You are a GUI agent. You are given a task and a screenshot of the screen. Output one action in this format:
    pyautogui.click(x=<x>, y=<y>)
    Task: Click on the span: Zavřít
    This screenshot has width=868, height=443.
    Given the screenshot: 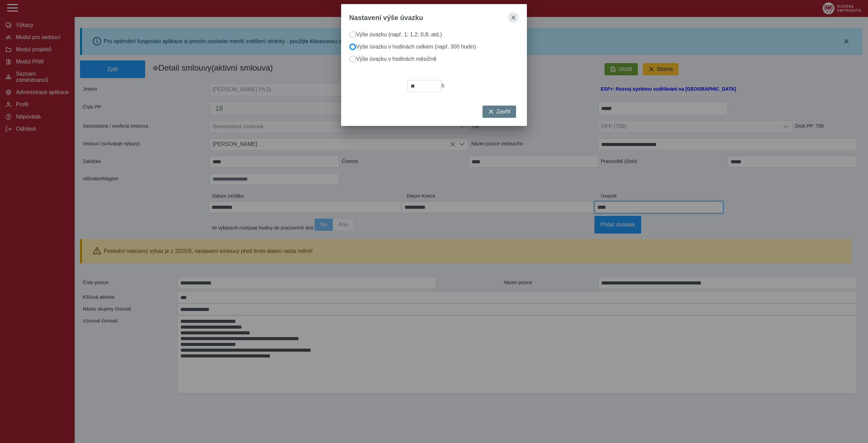 What is the action you would take?
    pyautogui.click(x=503, y=111)
    